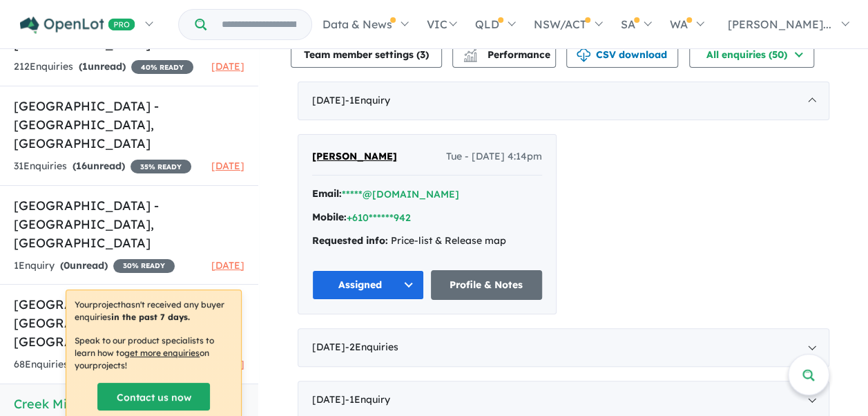 The image size is (868, 416). What do you see at coordinates (144, 266) in the screenshot?
I see `span: 30 % READY` at bounding box center [144, 266].